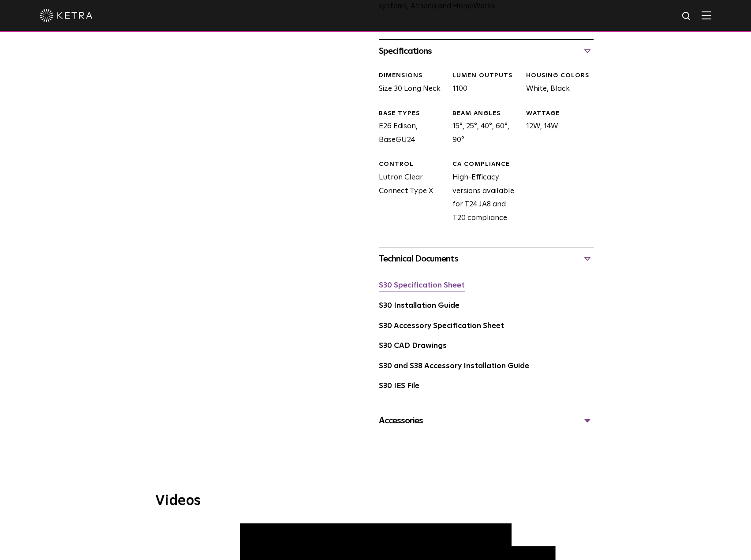 This screenshot has width=751, height=560. Describe the element at coordinates (486, 421) in the screenshot. I see `div: Accessories` at that location.